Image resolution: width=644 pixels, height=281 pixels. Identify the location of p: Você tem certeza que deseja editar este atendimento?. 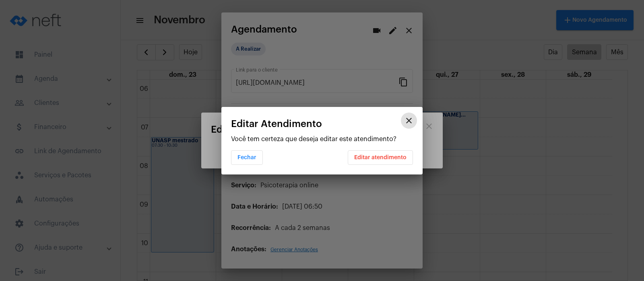
(322, 139).